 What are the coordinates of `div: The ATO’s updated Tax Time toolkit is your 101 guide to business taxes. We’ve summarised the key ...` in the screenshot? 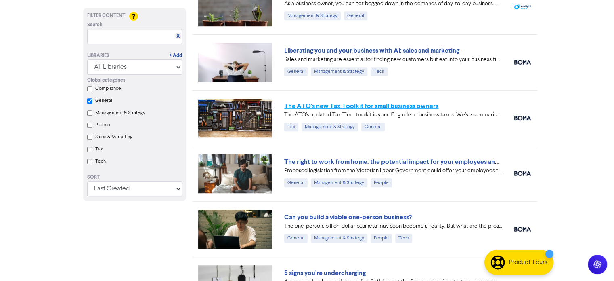 It's located at (393, 115).